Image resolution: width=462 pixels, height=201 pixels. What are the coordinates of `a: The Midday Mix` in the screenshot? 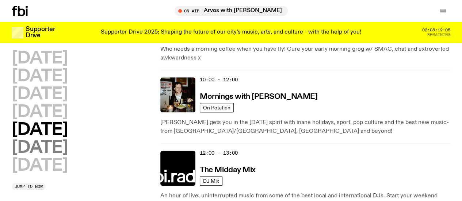 It's located at (227, 169).